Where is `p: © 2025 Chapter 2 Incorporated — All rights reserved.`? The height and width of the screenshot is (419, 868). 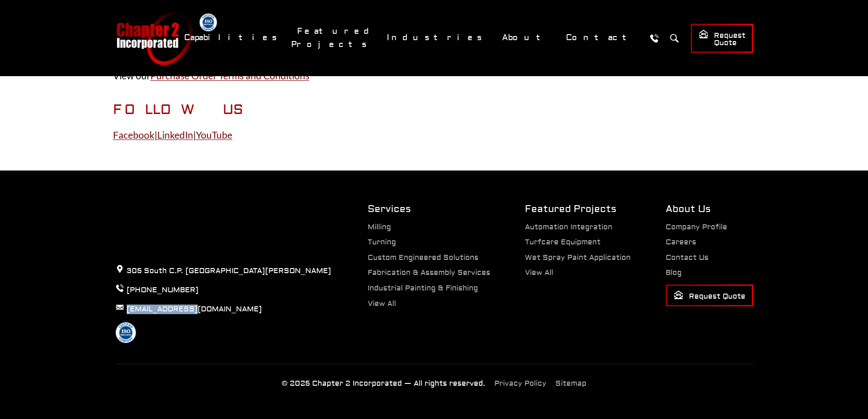 p: © 2025 Chapter 2 Incorporated — All rights reserved. is located at coordinates (383, 384).